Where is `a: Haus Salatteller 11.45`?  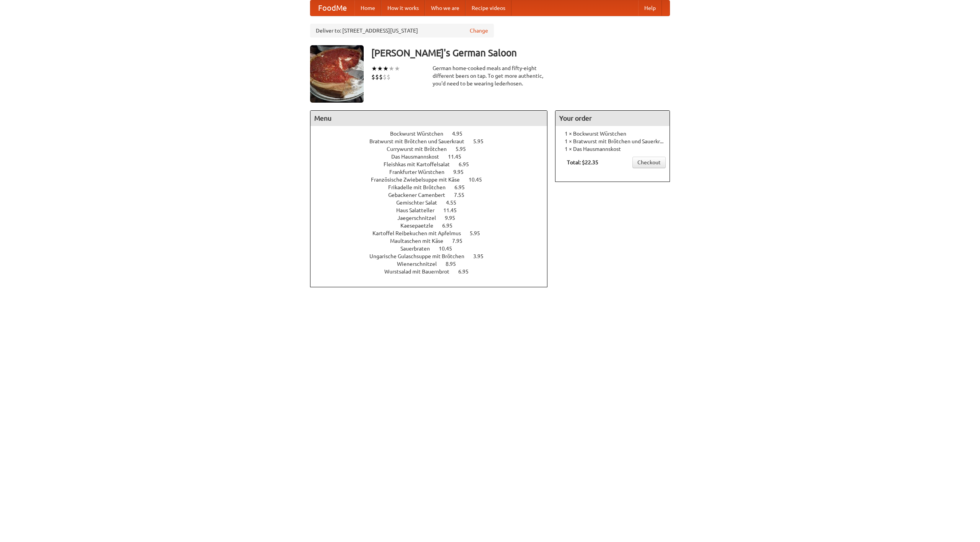 a: Haus Salatteller 11.45 is located at coordinates (434, 210).